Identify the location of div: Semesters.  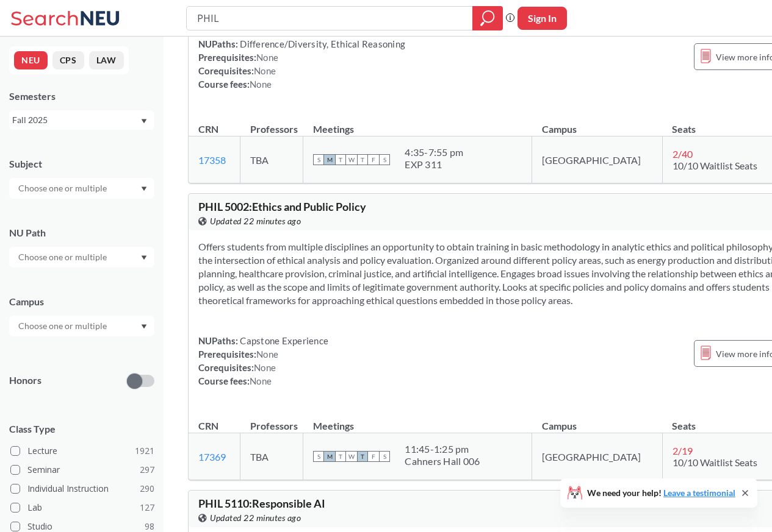
(82, 96).